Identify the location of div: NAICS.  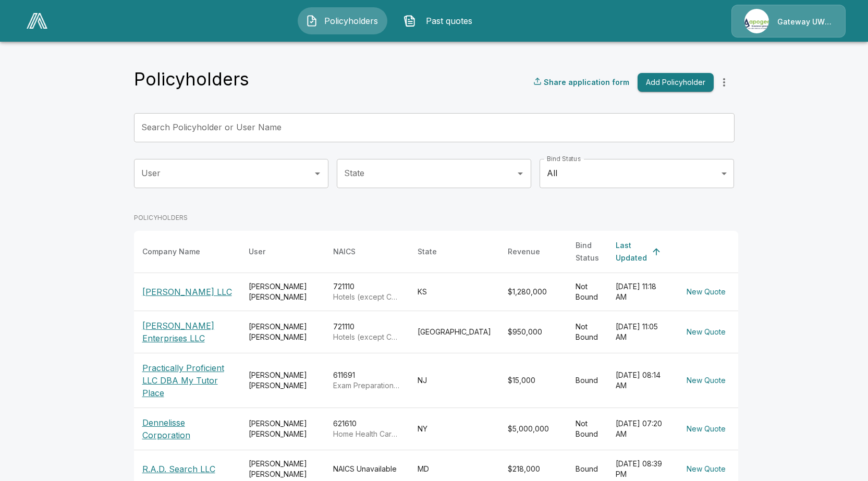
(344, 251).